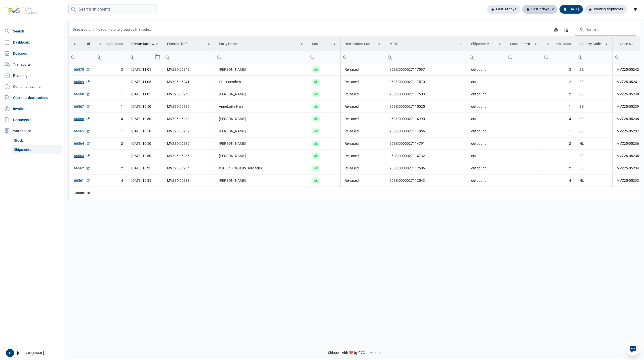 The image size is (644, 360). What do you see at coordinates (189, 94) in the screenshot?
I see `td: MVZ25-05240` at bounding box center [189, 94].